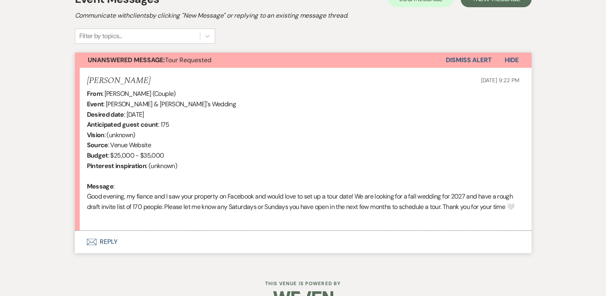  Describe the element at coordinates (101, 36) in the screenshot. I see `div: Filter by topics...` at that location.